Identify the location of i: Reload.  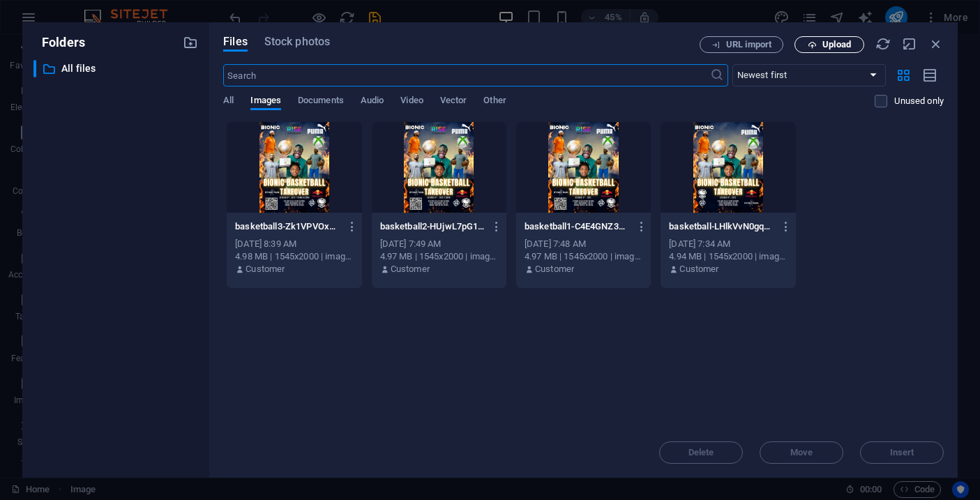
(883, 44).